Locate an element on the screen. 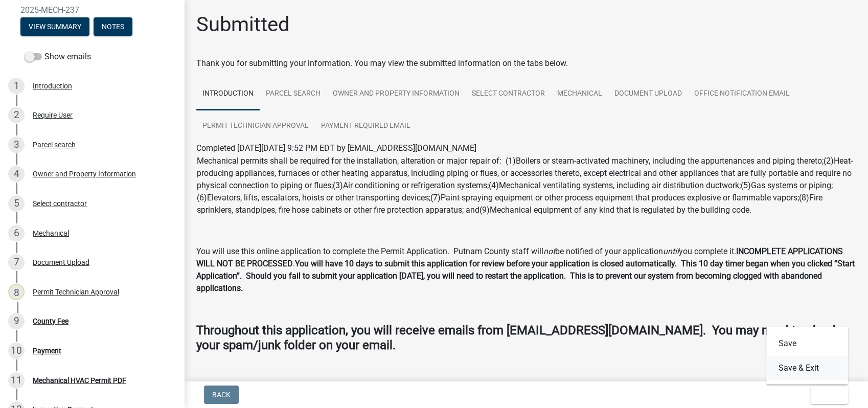 This screenshot has height=408, width=868. div: Payment is located at coordinates (47, 351).